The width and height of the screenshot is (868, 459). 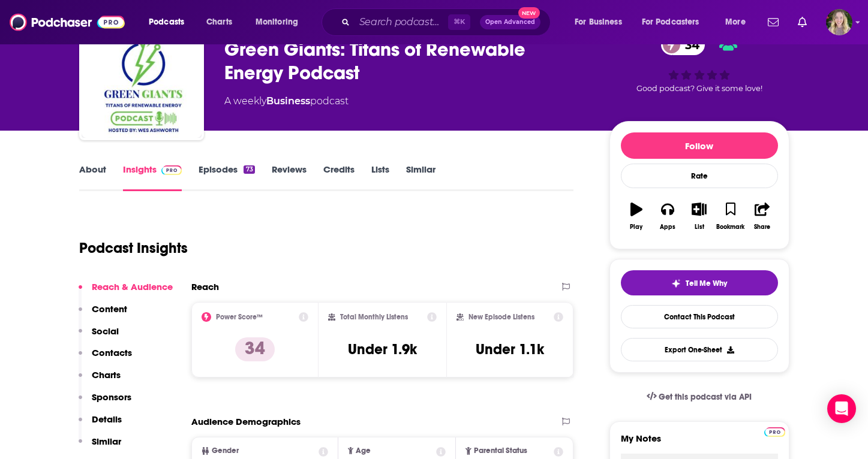 What do you see at coordinates (700, 175) in the screenshot?
I see `div: Rate` at bounding box center [700, 175].